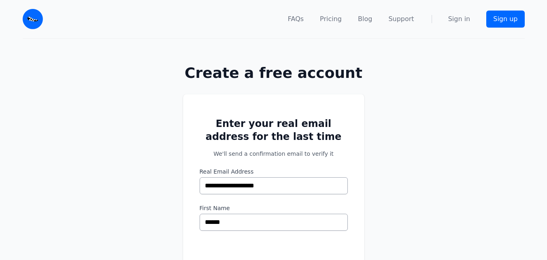 The image size is (547, 260). Describe the element at coordinates (274, 171) in the screenshot. I see `label: Real Email Address` at that location.